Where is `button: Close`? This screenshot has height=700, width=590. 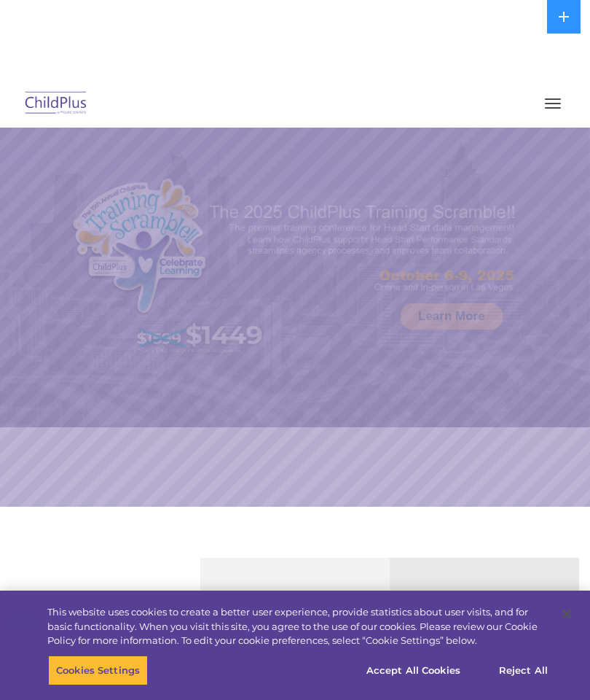 button: Close is located at coordinates (567, 614).